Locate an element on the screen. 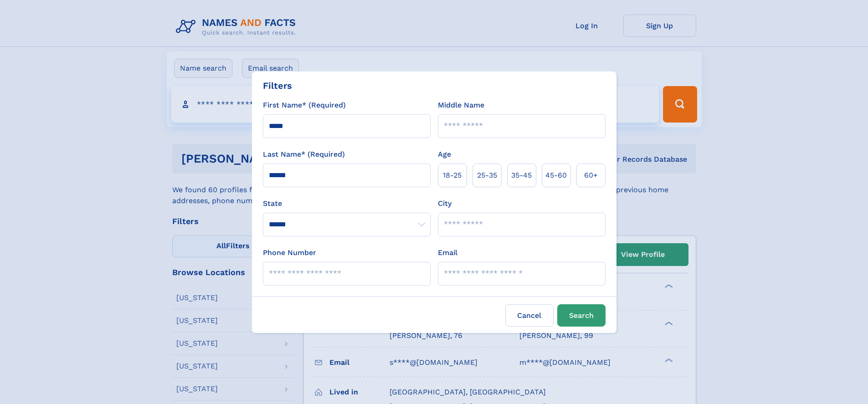 The image size is (868, 404). label: Phone Number is located at coordinates (289, 252).